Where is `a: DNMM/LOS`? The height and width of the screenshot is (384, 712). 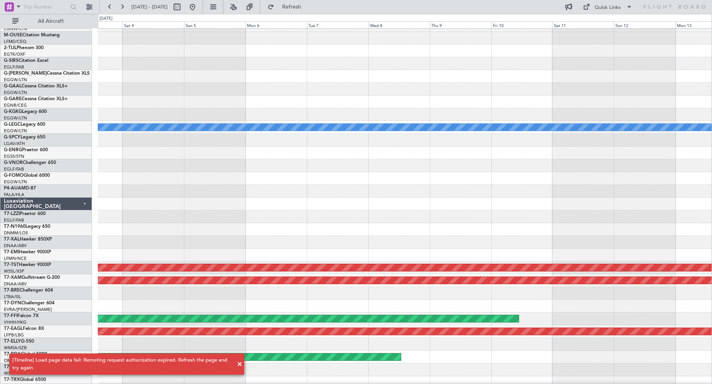 a: DNMM/LOS is located at coordinates (16, 233).